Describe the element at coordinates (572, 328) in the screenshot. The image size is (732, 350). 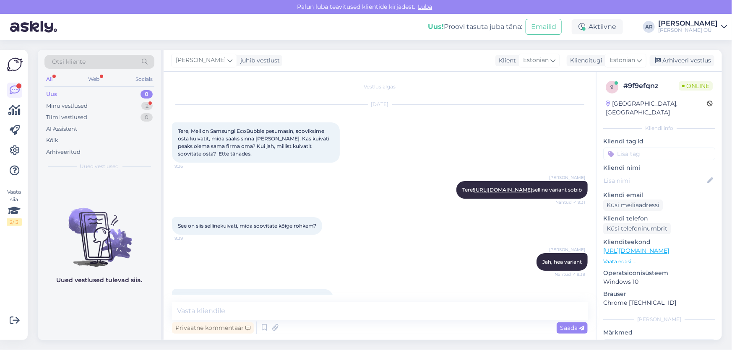
I see `span: Saada` at that location.